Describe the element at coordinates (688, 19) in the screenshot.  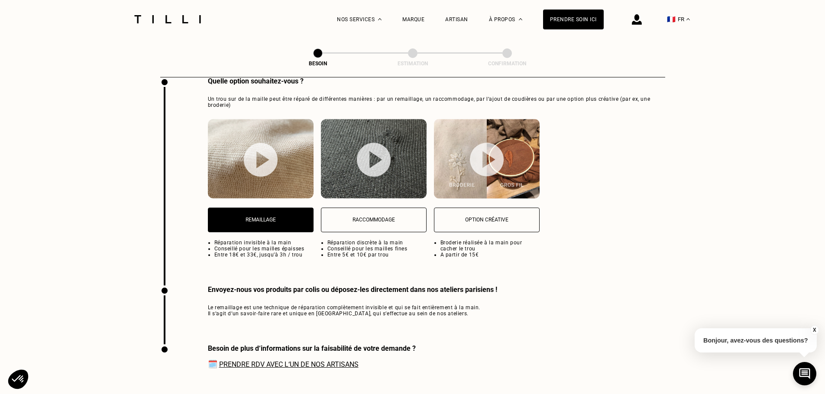
I see `img: menu déroulant` at that location.